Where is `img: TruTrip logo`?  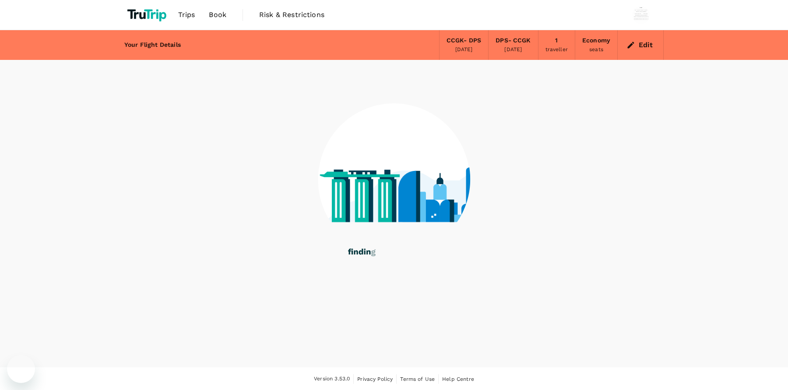 img: TruTrip logo is located at coordinates (148, 15).